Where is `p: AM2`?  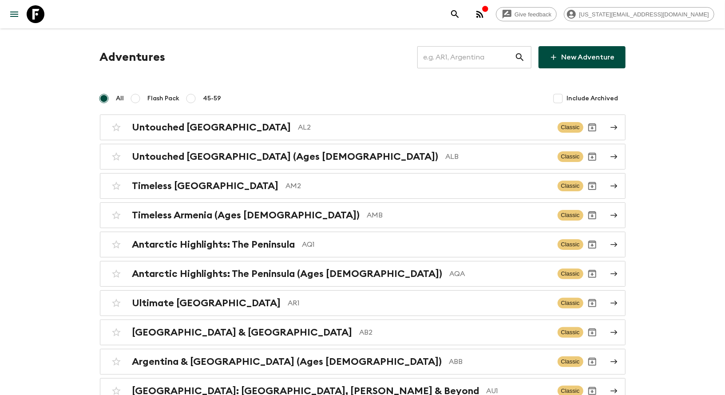
p: AM2 is located at coordinates (418, 186).